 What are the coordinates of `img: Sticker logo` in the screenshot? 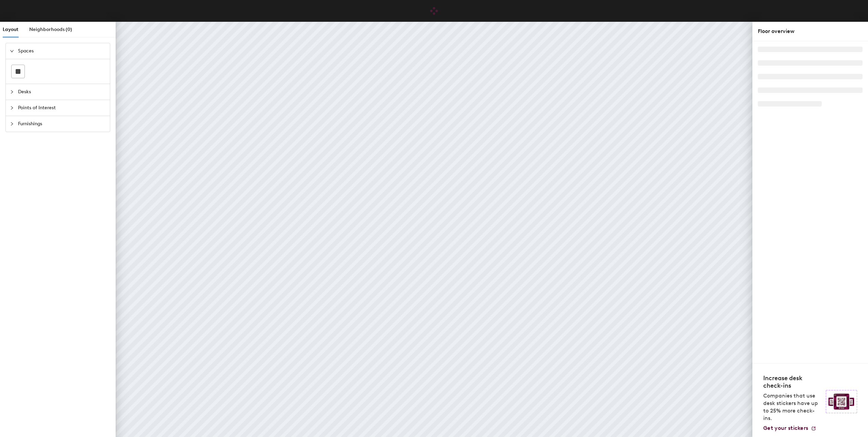 It's located at (842, 401).